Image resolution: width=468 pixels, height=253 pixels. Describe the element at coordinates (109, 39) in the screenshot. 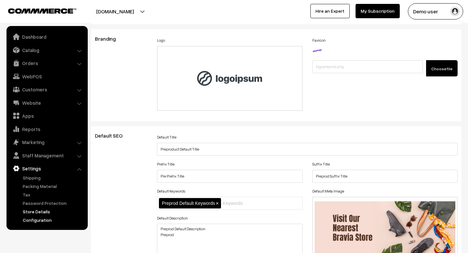

I see `span: Branding` at that location.